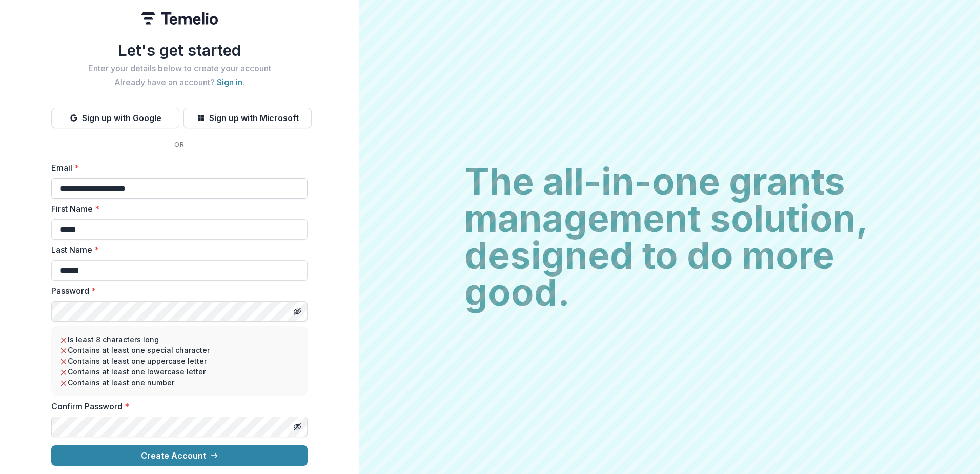 The height and width of the screenshot is (474, 980). Describe the element at coordinates (179, 50) in the screenshot. I see `h1: Let's get started` at that location.